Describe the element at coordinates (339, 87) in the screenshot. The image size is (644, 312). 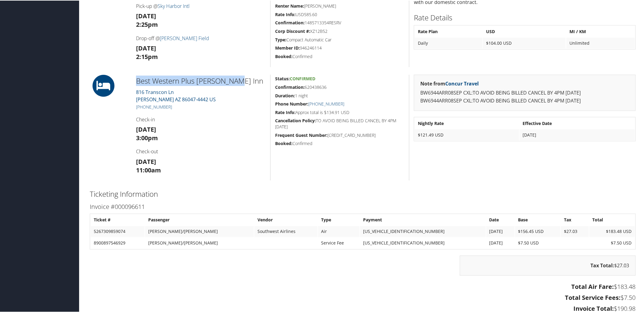
I see `h5: 620438636` at that location.